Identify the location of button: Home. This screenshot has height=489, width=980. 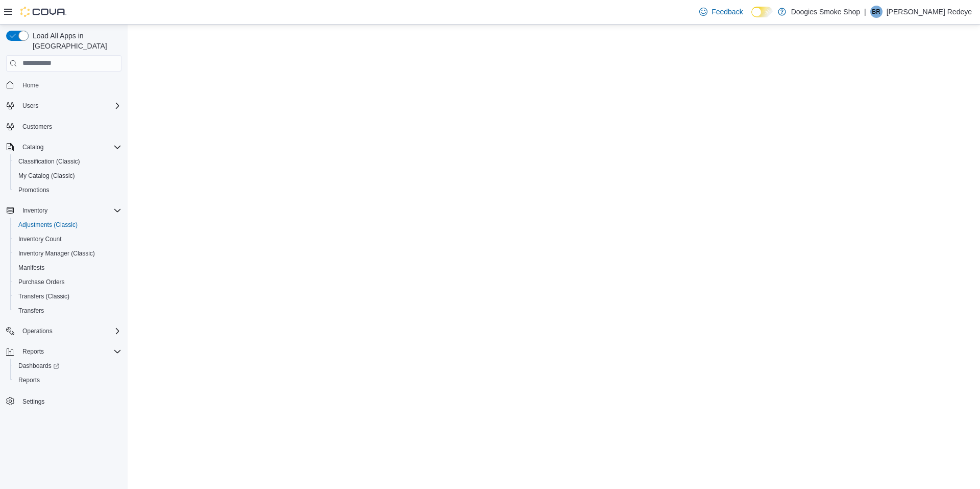
(64, 85).